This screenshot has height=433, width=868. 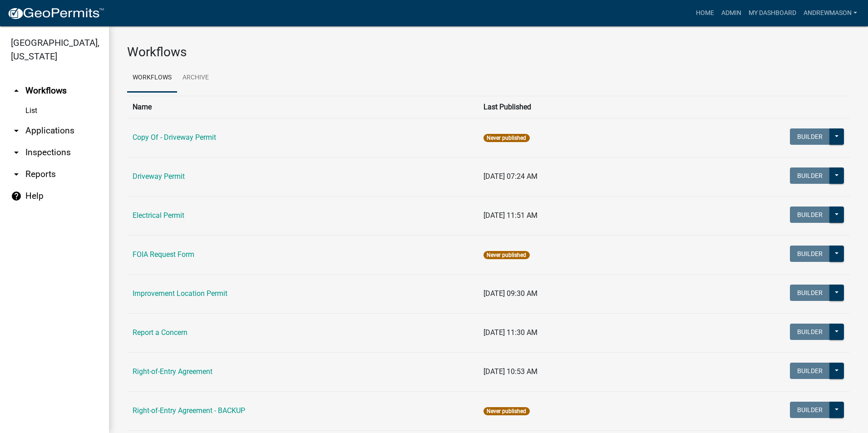 I want to click on h3: Workflows, so click(x=489, y=52).